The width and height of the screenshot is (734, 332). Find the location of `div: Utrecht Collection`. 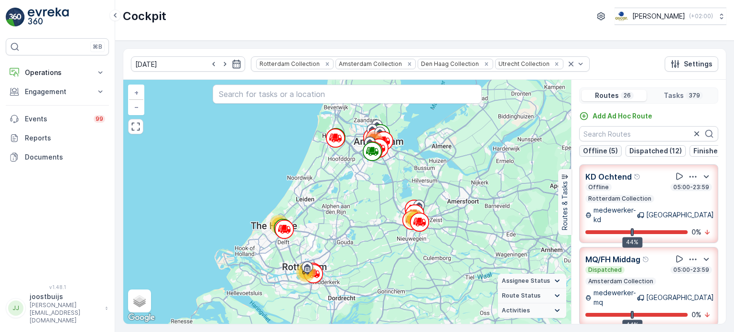

div: Utrecht Collection is located at coordinates (523, 64).